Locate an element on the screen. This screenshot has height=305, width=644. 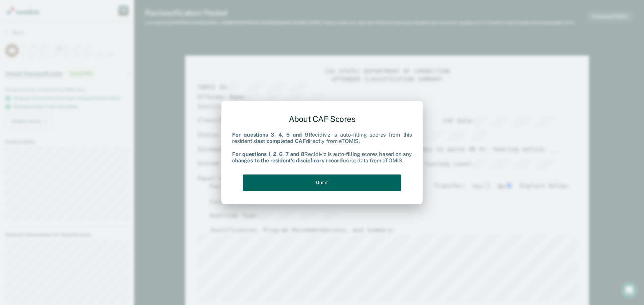
b: For questions 3, 4, 5 and 9 is located at coordinates (271, 135).